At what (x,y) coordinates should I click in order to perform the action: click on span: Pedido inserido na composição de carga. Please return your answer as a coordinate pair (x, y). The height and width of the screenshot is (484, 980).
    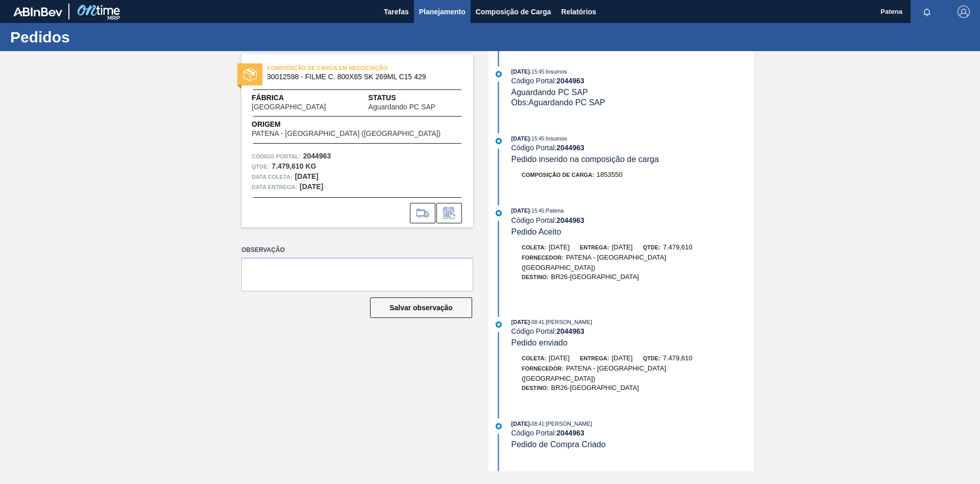
    Looking at the image, I should click on (585, 159).